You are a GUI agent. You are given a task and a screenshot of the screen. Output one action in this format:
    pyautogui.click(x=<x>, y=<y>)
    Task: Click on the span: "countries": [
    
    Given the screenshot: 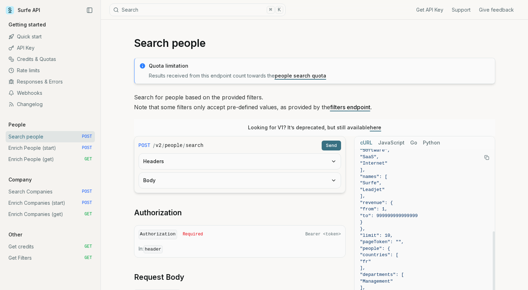 What is the action you would take?
    pyautogui.click(x=379, y=255)
    